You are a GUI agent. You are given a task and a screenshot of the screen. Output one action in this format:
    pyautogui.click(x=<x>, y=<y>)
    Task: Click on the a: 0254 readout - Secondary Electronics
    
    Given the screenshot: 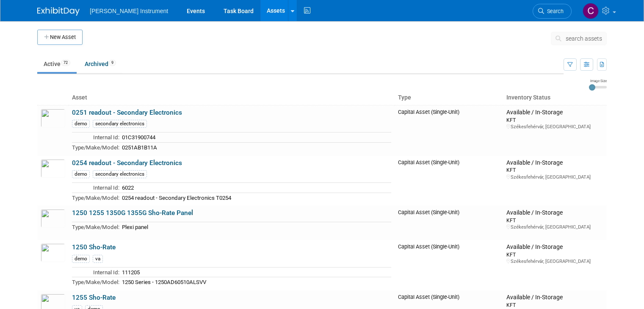 What is the action you would take?
    pyautogui.click(x=127, y=163)
    